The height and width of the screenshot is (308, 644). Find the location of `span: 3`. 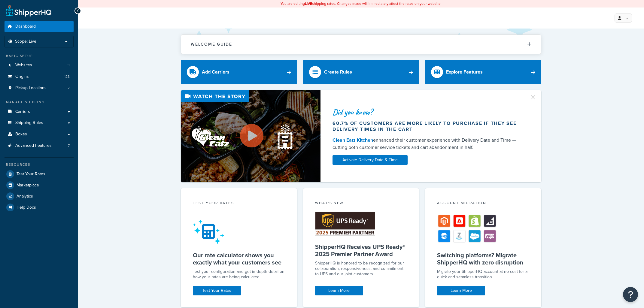

span: 3 is located at coordinates (68, 65).